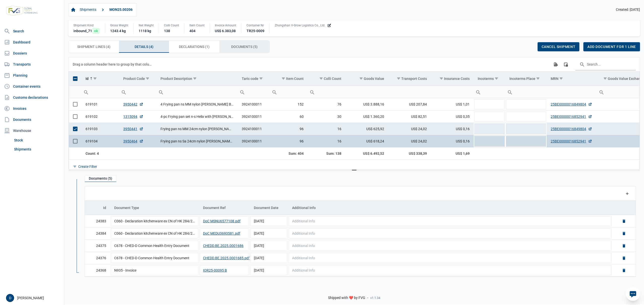 The height and width of the screenshot is (305, 644). What do you see at coordinates (32, 64) in the screenshot?
I see `a: Transports` at bounding box center [32, 64].